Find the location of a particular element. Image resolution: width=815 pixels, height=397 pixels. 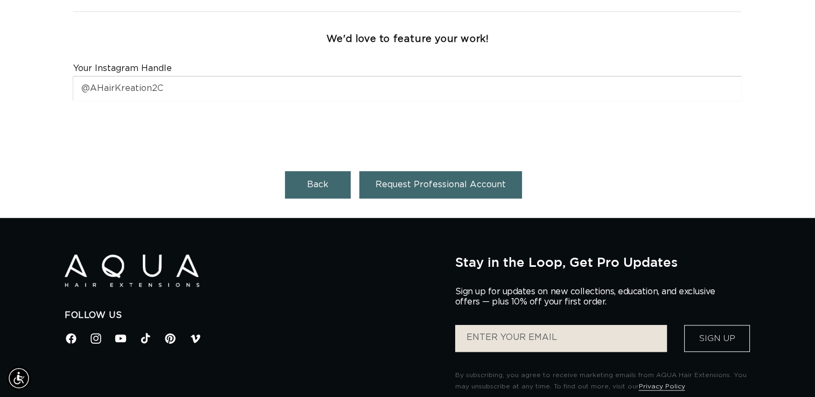

span: Request Professional Account is located at coordinates (441, 185).